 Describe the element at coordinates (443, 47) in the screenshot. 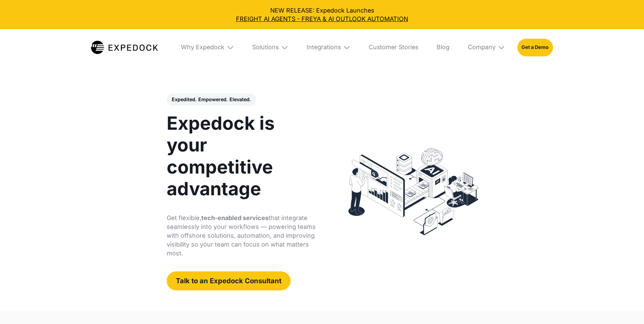

I see `a: Blog` at that location.